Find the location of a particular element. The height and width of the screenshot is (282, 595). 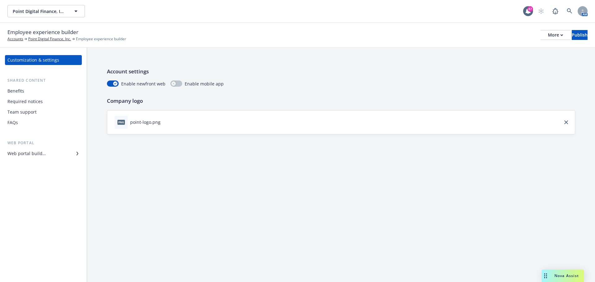

span: Nova Assist is located at coordinates (566, 276).